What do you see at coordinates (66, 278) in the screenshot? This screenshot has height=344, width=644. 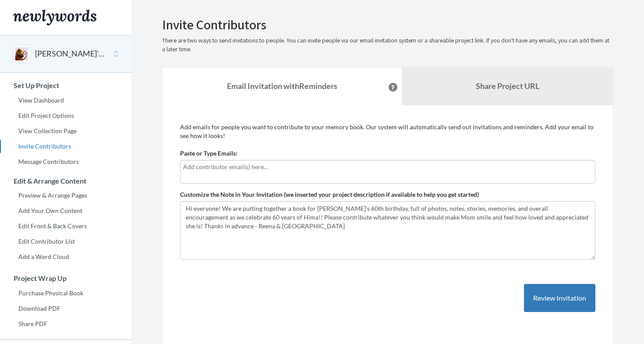 I see `h3: Project Wrap Up` at bounding box center [66, 278].